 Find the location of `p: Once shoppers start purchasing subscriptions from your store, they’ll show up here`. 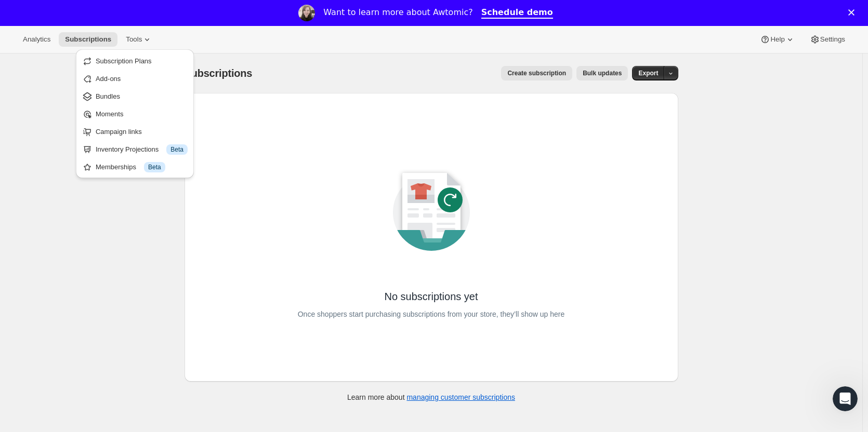

p: Once shoppers start purchasing subscriptions from your store, they’ll show up here is located at coordinates (431, 314).